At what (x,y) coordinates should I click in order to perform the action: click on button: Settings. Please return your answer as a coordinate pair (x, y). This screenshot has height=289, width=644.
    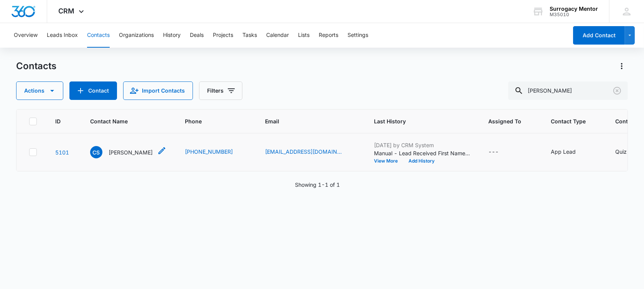
    Looking at the image, I should click on (358, 35).